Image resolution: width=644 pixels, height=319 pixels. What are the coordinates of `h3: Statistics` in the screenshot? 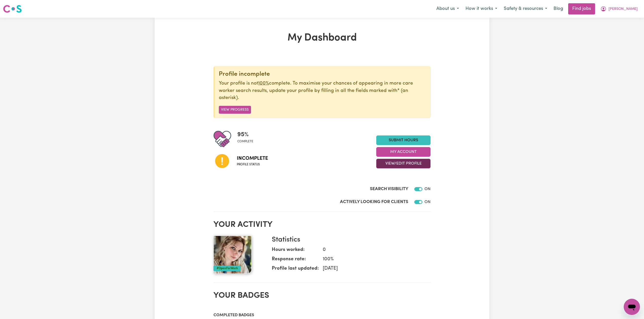 It's located at (349, 240).